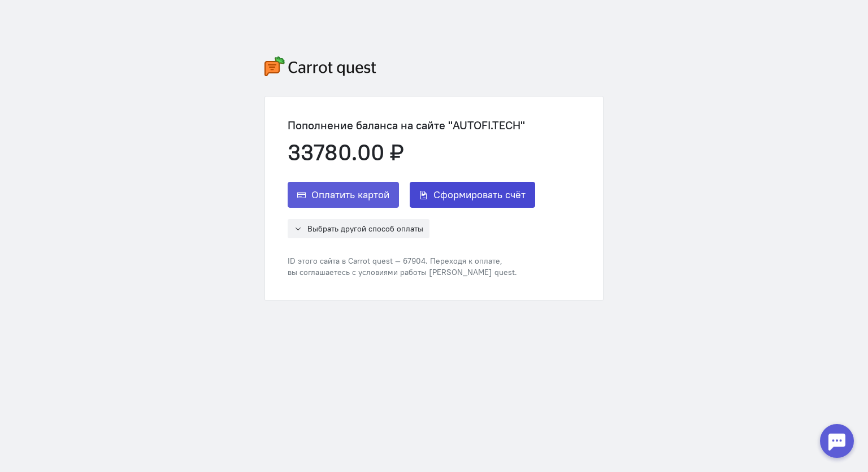  What do you see at coordinates (365, 229) in the screenshot?
I see `span: Выбрать другой способ оплаты` at bounding box center [365, 229].